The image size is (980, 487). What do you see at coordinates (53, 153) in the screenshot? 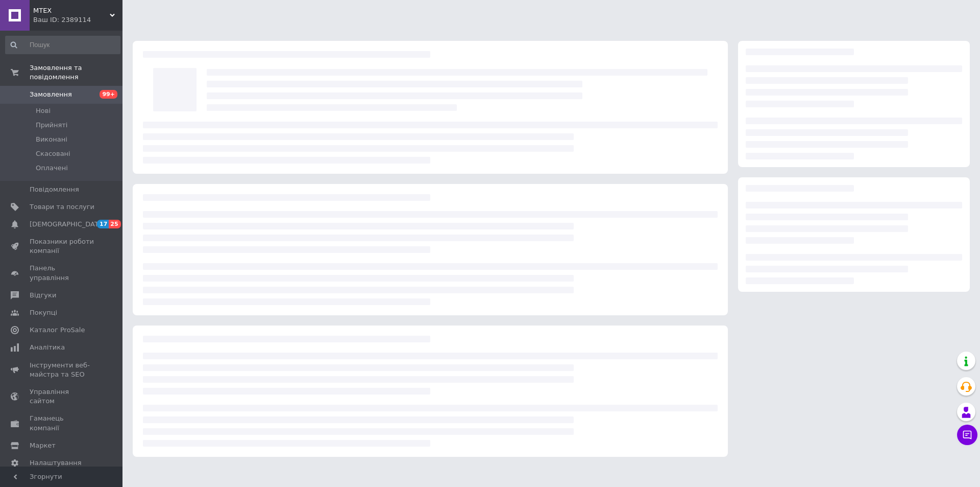
I see `span: Скасовані` at bounding box center [53, 153].